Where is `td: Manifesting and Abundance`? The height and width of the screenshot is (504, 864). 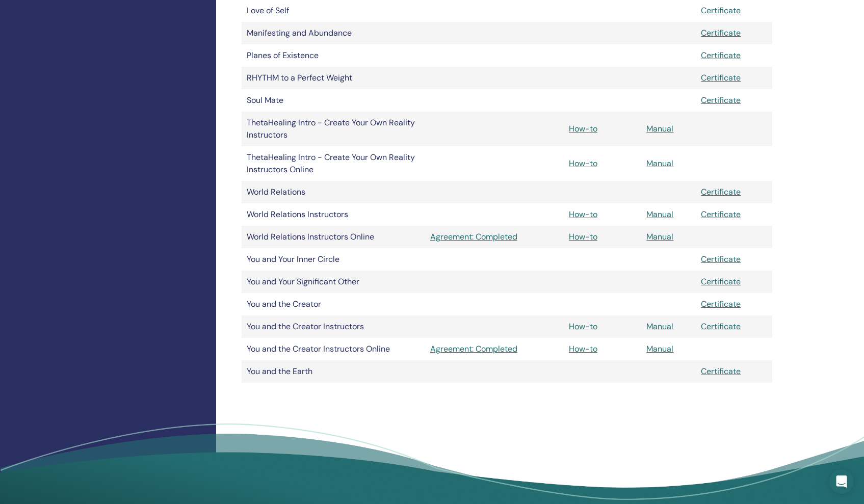
td: Manifesting and Abundance is located at coordinates (334, 33).